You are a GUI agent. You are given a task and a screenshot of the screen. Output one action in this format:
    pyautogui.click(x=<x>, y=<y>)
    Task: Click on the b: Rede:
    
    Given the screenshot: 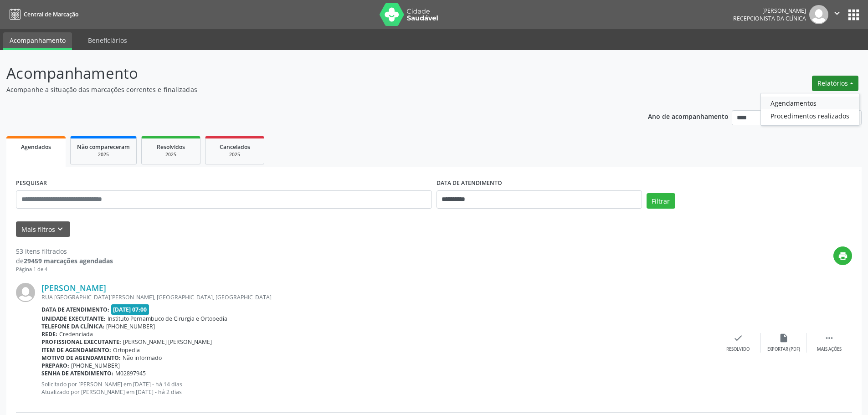 What is the action you would take?
    pyautogui.click(x=49, y=334)
    